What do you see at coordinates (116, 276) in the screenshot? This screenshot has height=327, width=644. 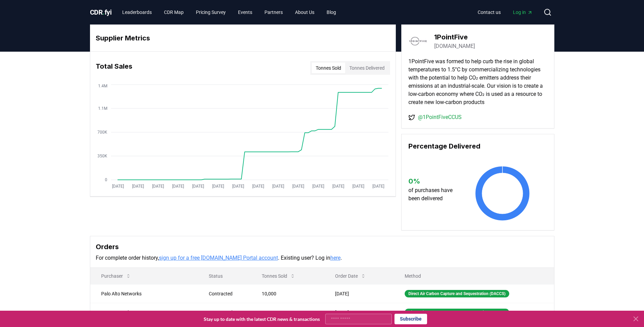 I see `button: Purchaser` at bounding box center [116, 276].